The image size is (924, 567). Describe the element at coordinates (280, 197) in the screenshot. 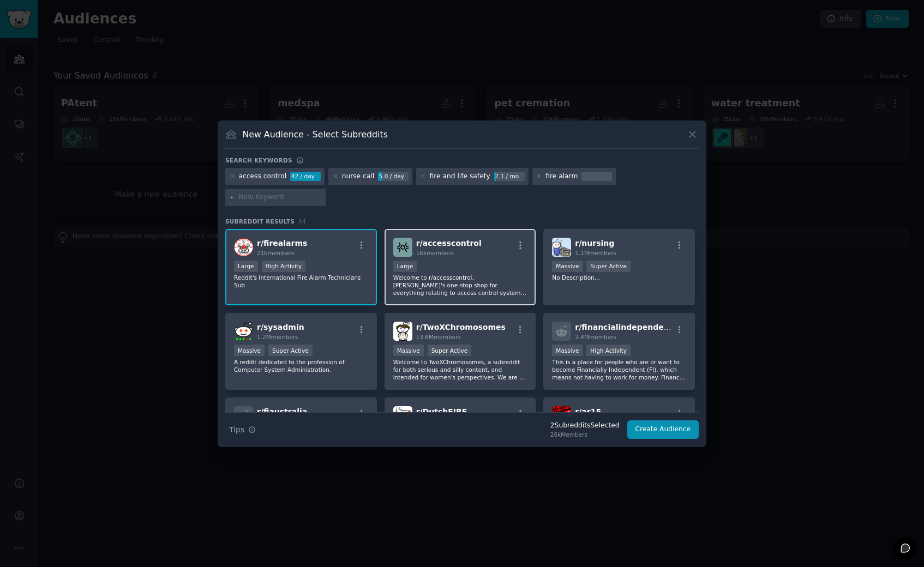

I see `input: New Keyword` at that location.